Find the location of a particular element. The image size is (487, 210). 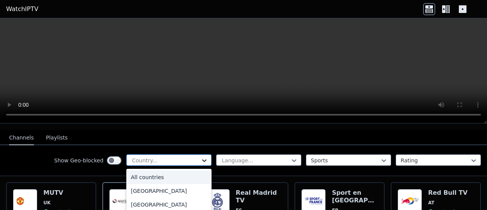

button: Channels is located at coordinates (21, 138).